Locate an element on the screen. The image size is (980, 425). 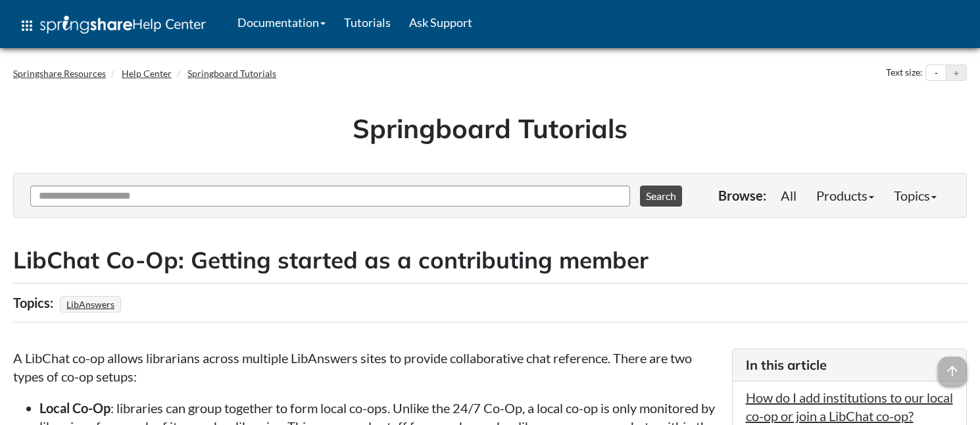
div: Topics: is located at coordinates (35, 303).